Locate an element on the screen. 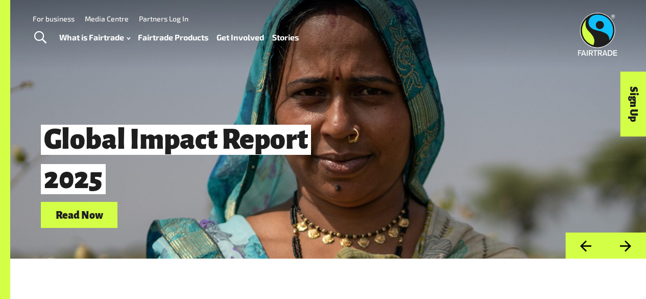 Image resolution: width=646 pixels, height=299 pixels. a: Get Involved is located at coordinates (240, 37).